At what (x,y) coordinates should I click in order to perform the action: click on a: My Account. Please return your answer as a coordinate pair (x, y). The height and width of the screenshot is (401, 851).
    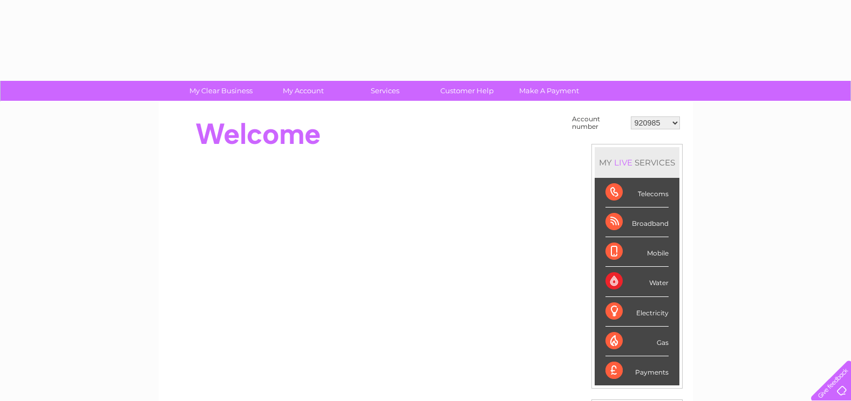
    Looking at the image, I should click on (303, 91).